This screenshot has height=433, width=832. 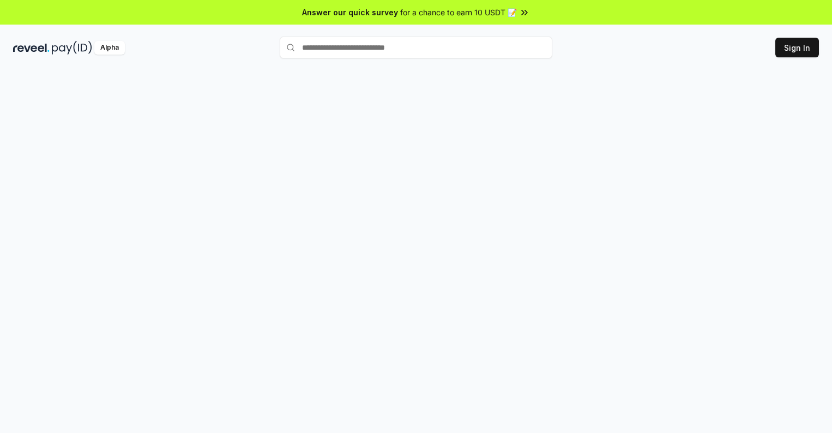 What do you see at coordinates (31, 47) in the screenshot?
I see `img: reveel_dark` at bounding box center [31, 47].